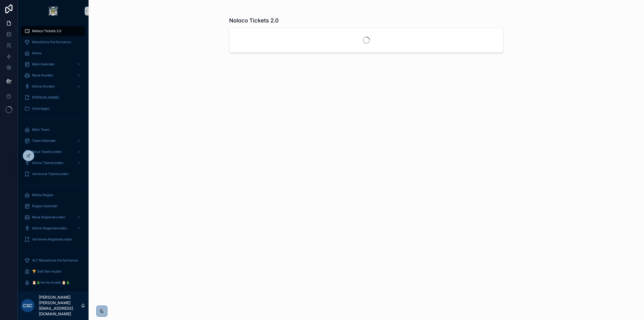  Describe the element at coordinates (254, 21) in the screenshot. I see `h1: Noloco Tickets 2.0` at that location.